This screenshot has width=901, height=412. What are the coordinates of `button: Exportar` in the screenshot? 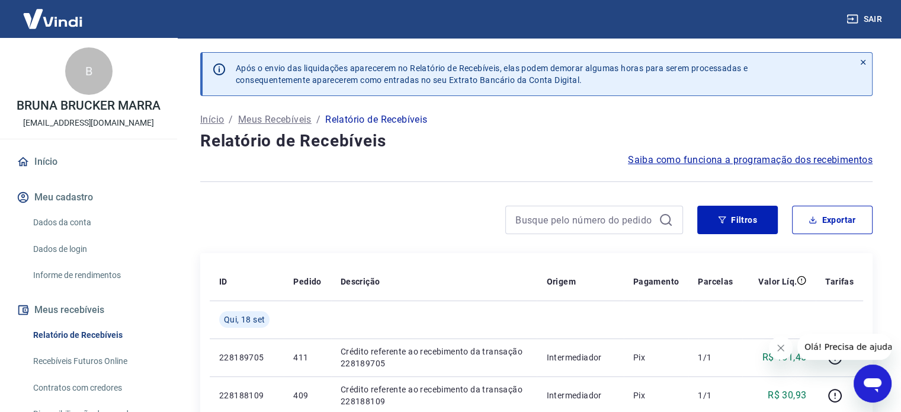 It's located at (832, 220).